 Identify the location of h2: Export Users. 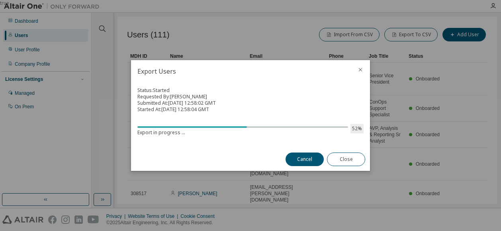
(241, 71).